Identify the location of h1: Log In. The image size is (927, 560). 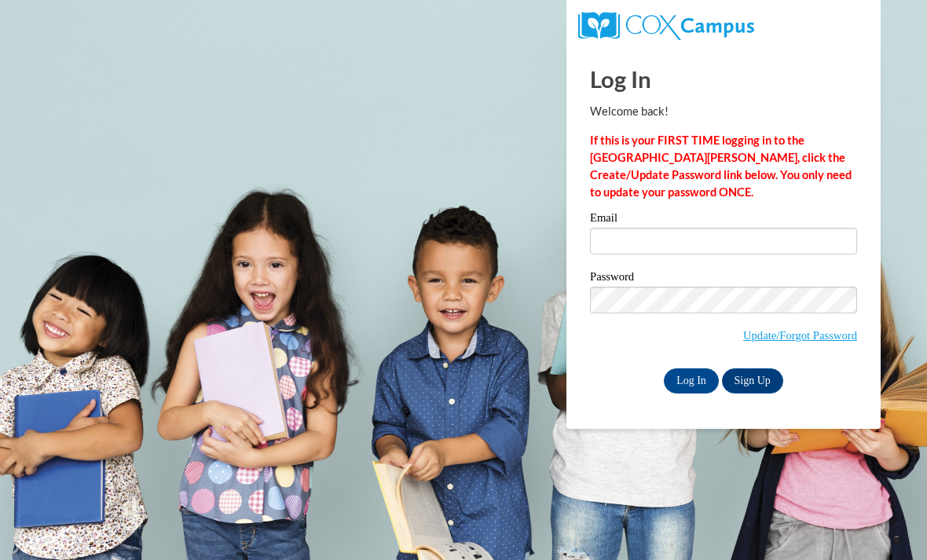
(724, 79).